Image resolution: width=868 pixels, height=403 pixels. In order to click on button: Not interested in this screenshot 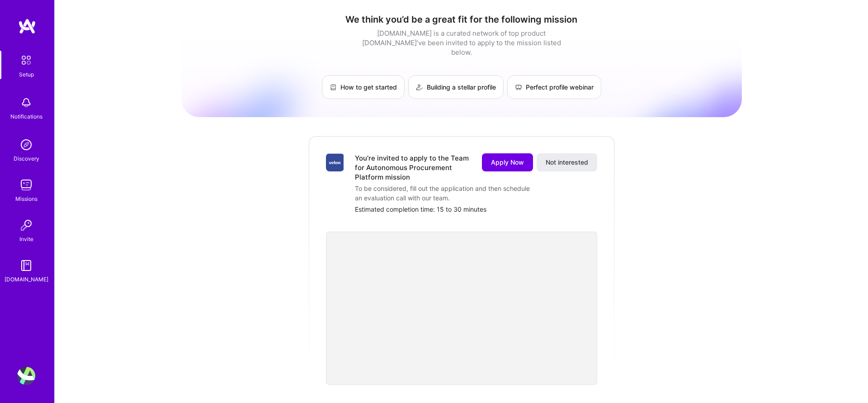, I will do `click(567, 162)`.